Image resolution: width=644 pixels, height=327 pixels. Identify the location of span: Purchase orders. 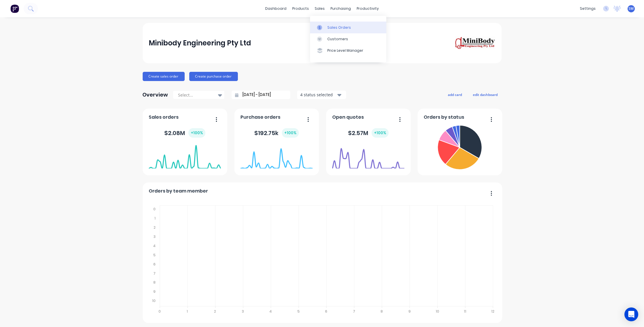
(260, 117).